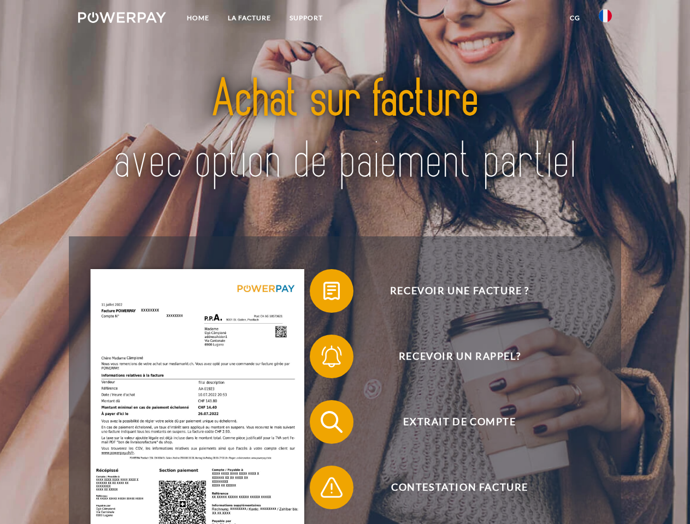 This screenshot has width=690, height=524. What do you see at coordinates (452, 291) in the screenshot?
I see `button: Recevoir une facture ?` at bounding box center [452, 291].